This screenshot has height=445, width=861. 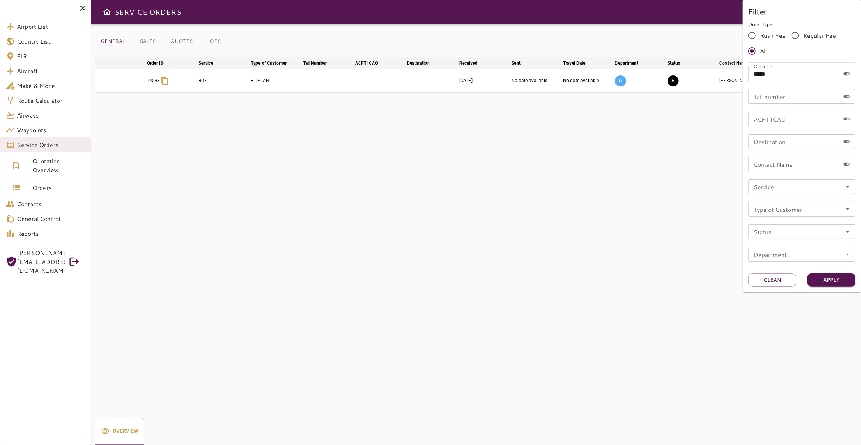 I want to click on p: Order Type, so click(x=802, y=24).